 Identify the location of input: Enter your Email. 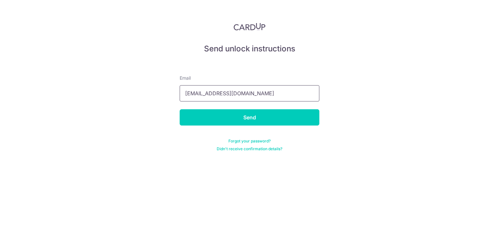
(250, 93).